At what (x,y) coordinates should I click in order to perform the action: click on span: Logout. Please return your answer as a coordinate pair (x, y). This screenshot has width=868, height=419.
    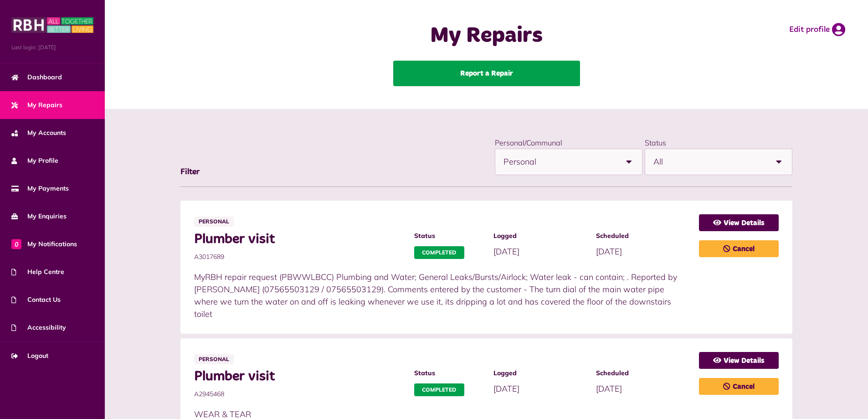
    Looking at the image, I should click on (30, 355).